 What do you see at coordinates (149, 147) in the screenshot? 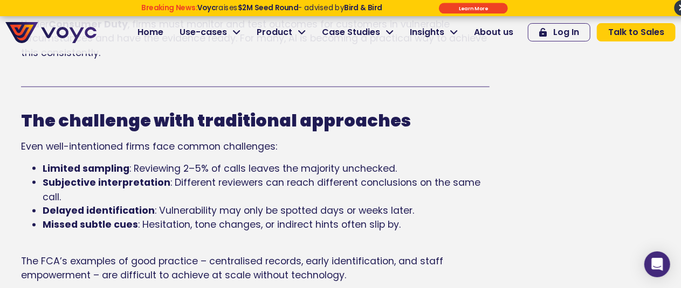
I see `span: Even well-intentioned firms face common challenges:` at bounding box center [149, 147].